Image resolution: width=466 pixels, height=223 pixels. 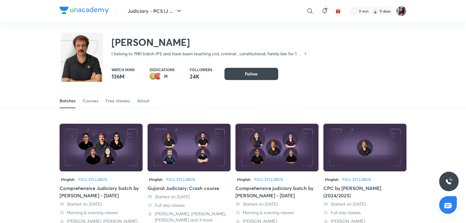 I want to click on img: streak, so click(x=375, y=11).